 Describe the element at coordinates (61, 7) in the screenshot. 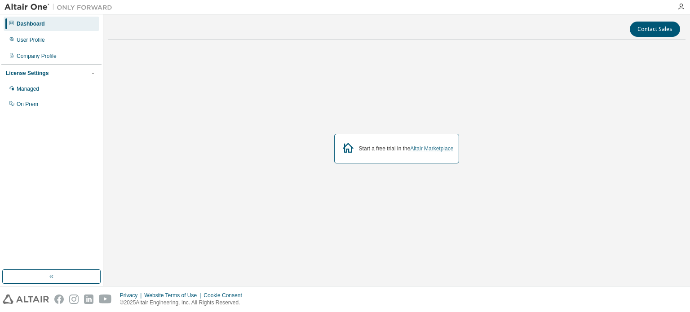

I see `img: Altair One` at that location.